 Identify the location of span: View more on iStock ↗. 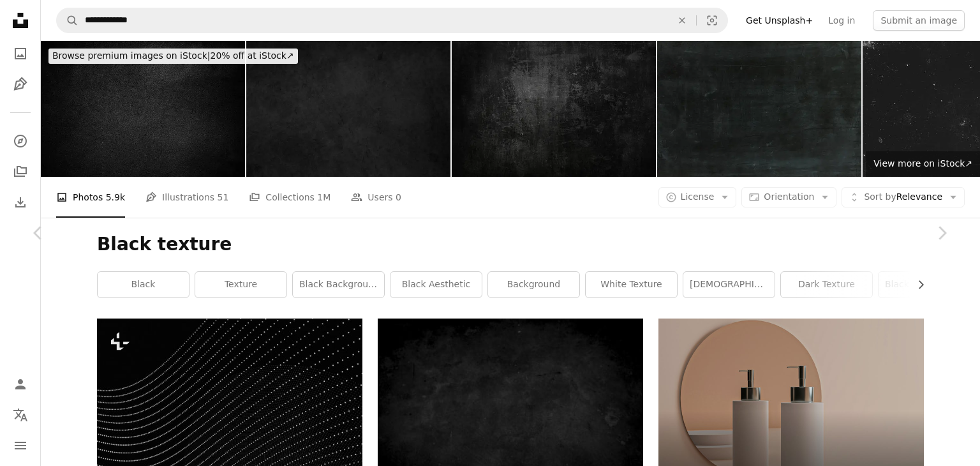
(922, 163).